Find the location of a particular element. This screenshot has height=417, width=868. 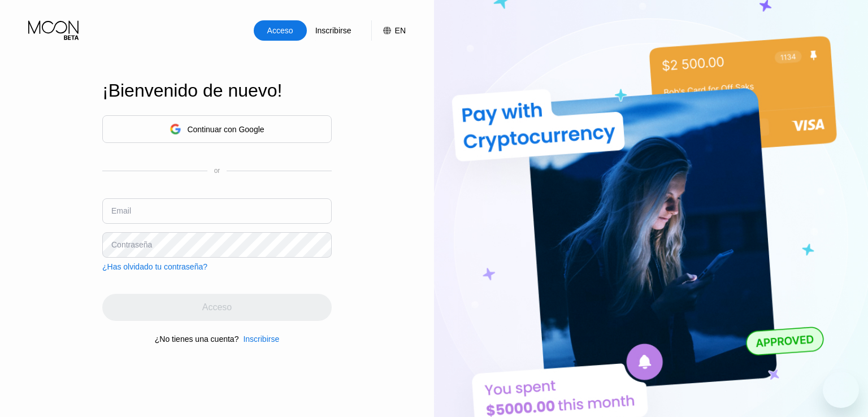

div: or is located at coordinates (217, 170).